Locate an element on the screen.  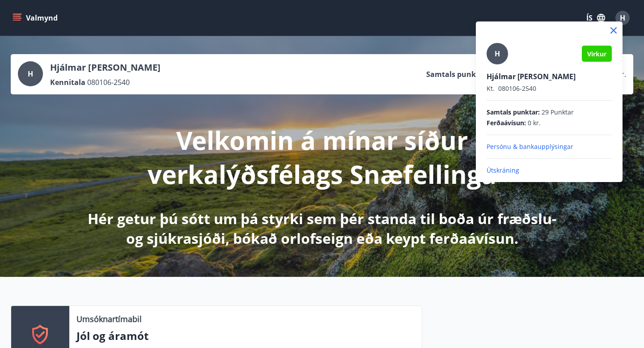
p: Útskráning is located at coordinates (549, 170).